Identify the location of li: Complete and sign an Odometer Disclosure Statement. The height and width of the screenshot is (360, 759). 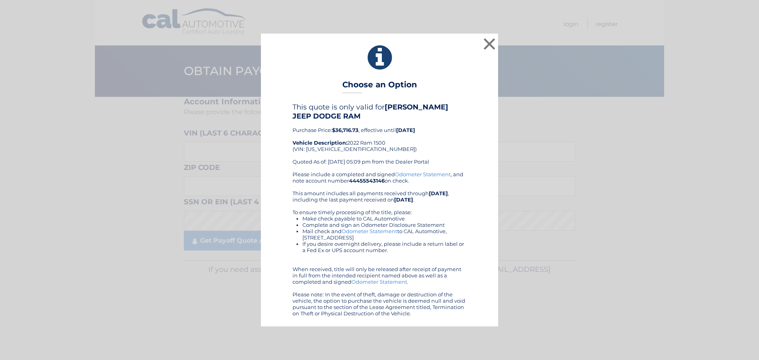
(384, 225).